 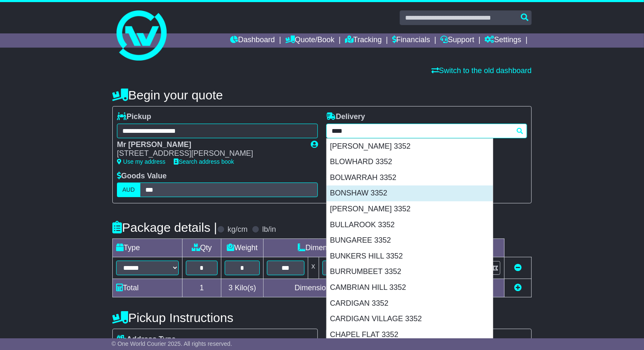 I want to click on td: Total, so click(x=148, y=288).